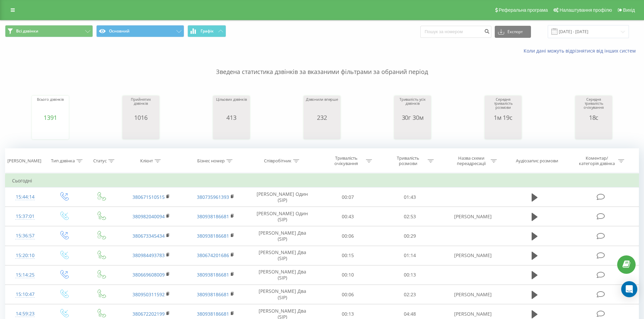 The height and width of the screenshot is (319, 644). I want to click on a: 380671510515, so click(148, 197).